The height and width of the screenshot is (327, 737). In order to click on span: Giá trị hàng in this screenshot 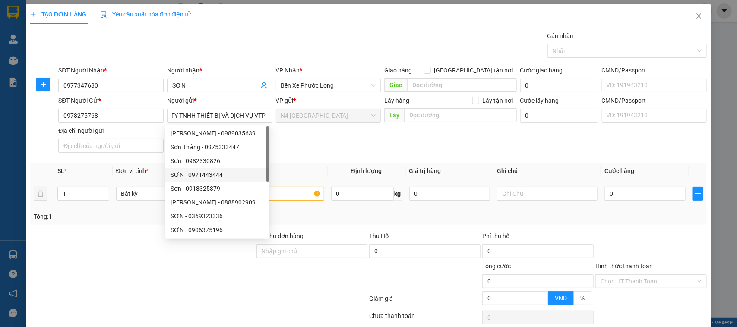, I will do `click(425, 171)`.